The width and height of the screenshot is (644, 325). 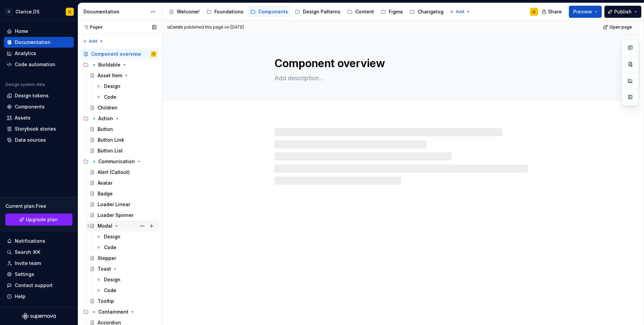 What do you see at coordinates (123, 140) in the screenshot?
I see `a: Button Link` at bounding box center [123, 140].